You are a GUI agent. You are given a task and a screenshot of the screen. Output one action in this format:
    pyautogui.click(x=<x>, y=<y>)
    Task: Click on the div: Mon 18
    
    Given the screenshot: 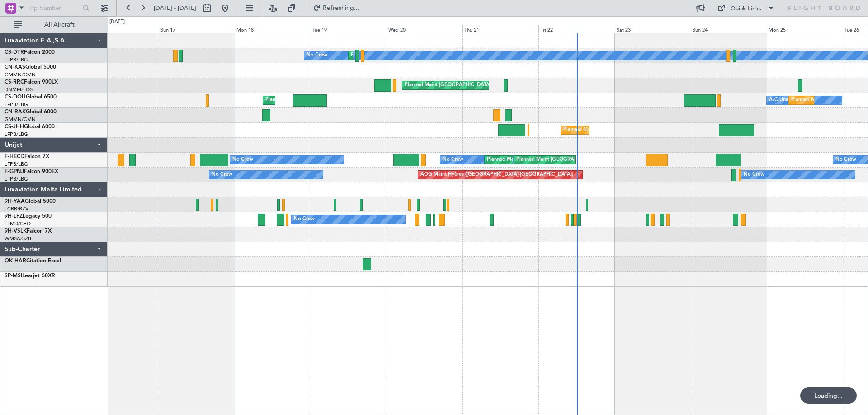 What is the action you would take?
    pyautogui.click(x=272, y=29)
    